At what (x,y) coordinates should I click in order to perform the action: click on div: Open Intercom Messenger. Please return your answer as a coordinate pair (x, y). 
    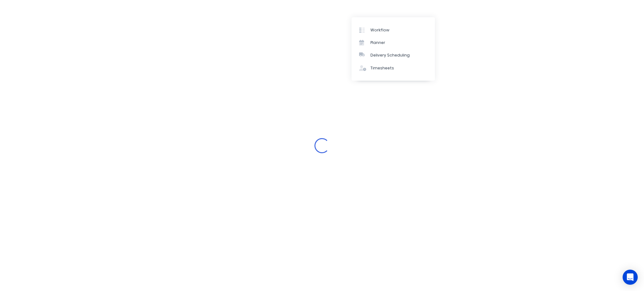
    Looking at the image, I should click on (630, 278).